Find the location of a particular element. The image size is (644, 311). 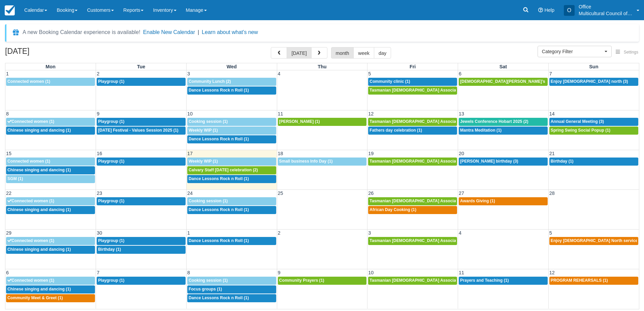

button: Category Filter is located at coordinates (575, 52).